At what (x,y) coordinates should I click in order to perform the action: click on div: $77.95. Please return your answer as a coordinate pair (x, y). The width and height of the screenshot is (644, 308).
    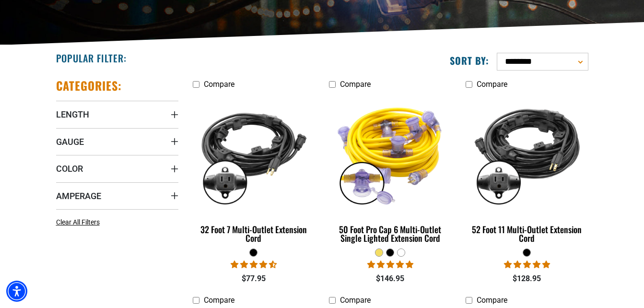
    Looking at the image, I should click on (254, 279).